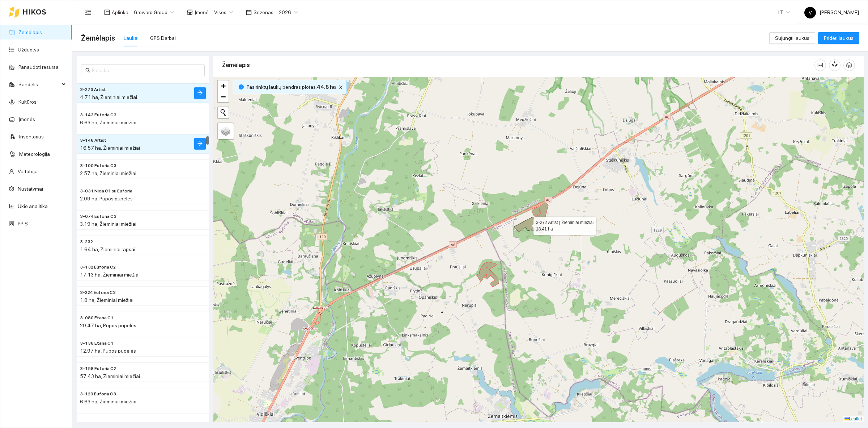  I want to click on div: Žemėlapis, so click(518, 65).